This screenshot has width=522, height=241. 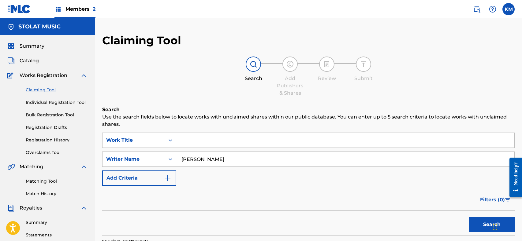 What do you see at coordinates (19, 9) in the screenshot?
I see `img: MLC Logo` at bounding box center [19, 9].